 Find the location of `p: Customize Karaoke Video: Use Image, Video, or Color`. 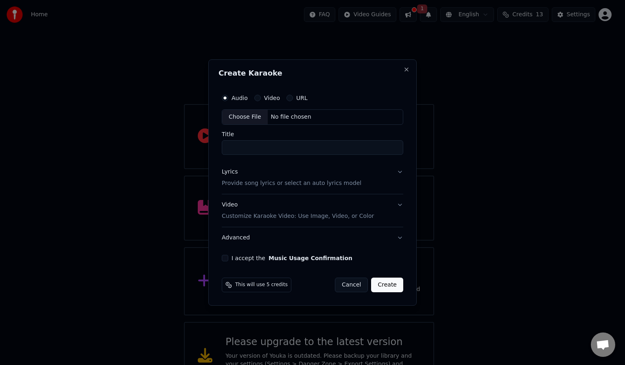

p: Customize Karaoke Video: Use Image, Video, or Color is located at coordinates (298, 216).